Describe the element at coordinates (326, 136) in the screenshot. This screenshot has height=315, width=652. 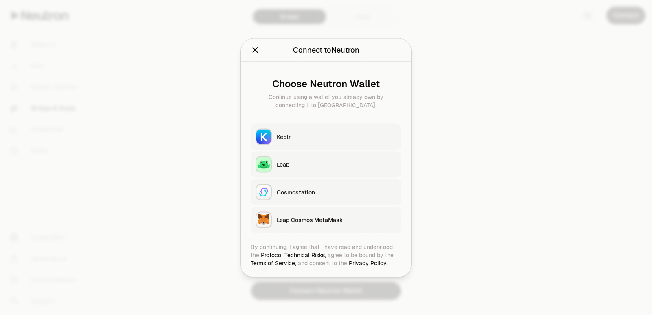
I see `button: KeplrKeplr` at that location.